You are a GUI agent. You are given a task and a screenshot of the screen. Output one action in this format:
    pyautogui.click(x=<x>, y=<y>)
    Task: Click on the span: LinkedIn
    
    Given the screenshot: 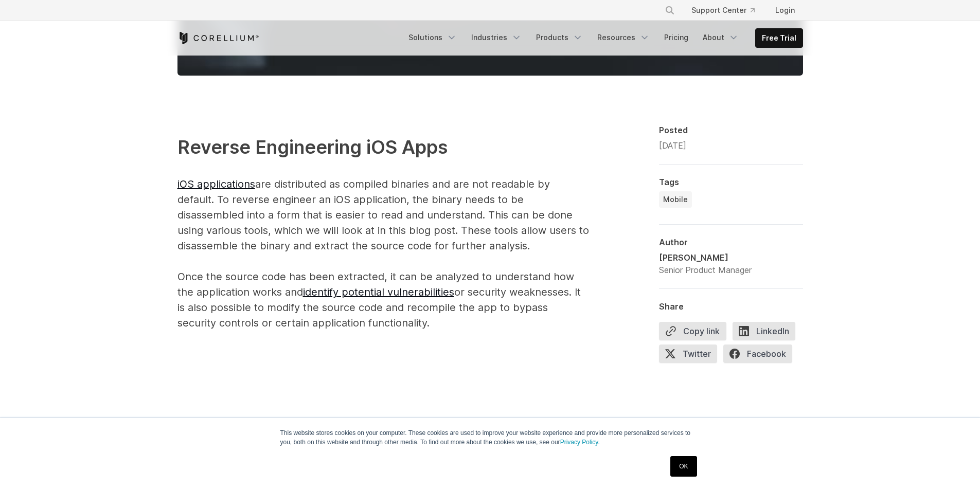 What is the action you would take?
    pyautogui.click(x=764, y=331)
    